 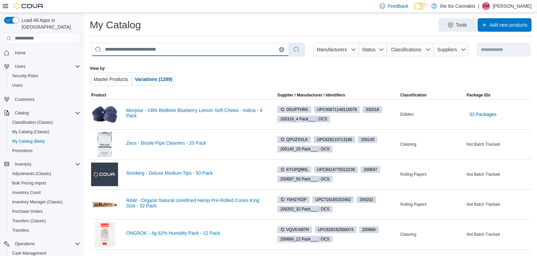 I want to click on span: Operations, so click(x=46, y=244).